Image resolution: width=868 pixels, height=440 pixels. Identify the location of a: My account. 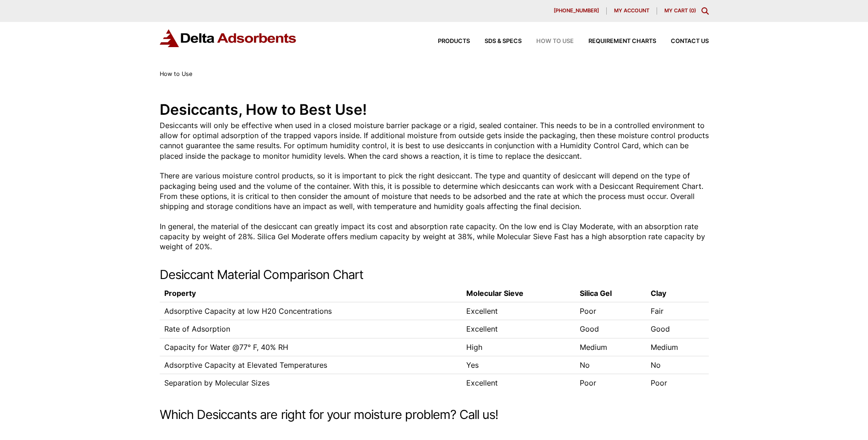
(632, 11).